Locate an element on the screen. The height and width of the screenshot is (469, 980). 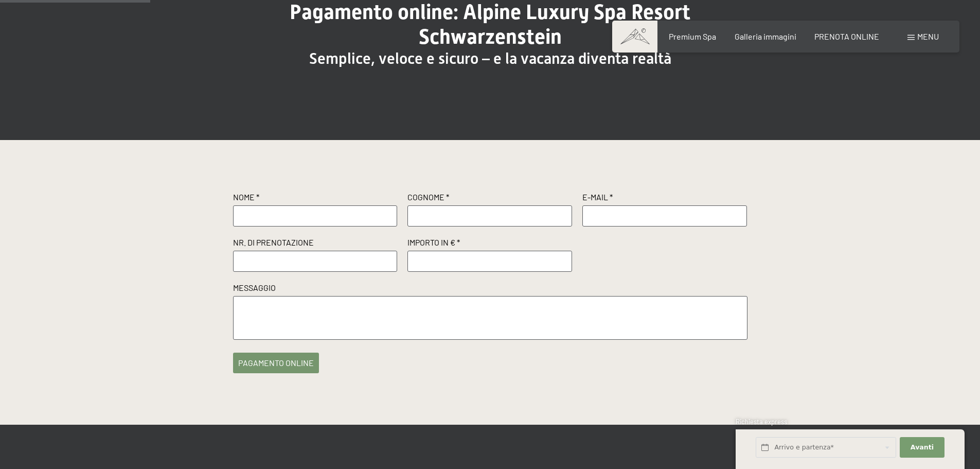
label: Importo in € * is located at coordinates (489, 244).